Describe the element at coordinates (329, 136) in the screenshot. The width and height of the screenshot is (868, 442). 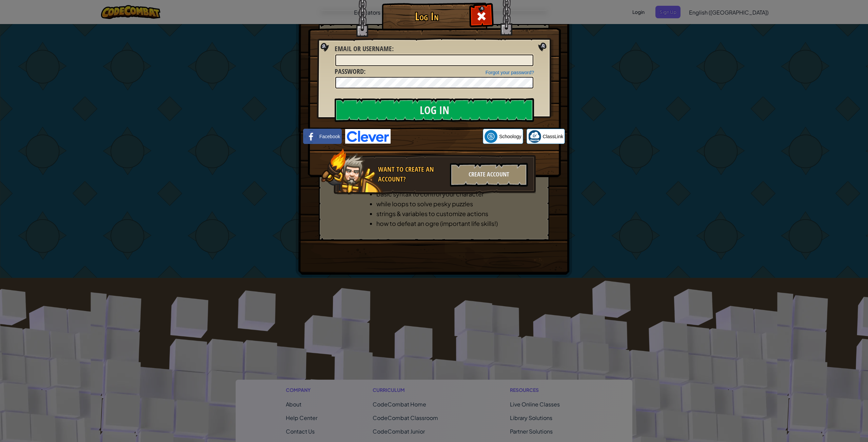
I see `span: Facebook` at that location.